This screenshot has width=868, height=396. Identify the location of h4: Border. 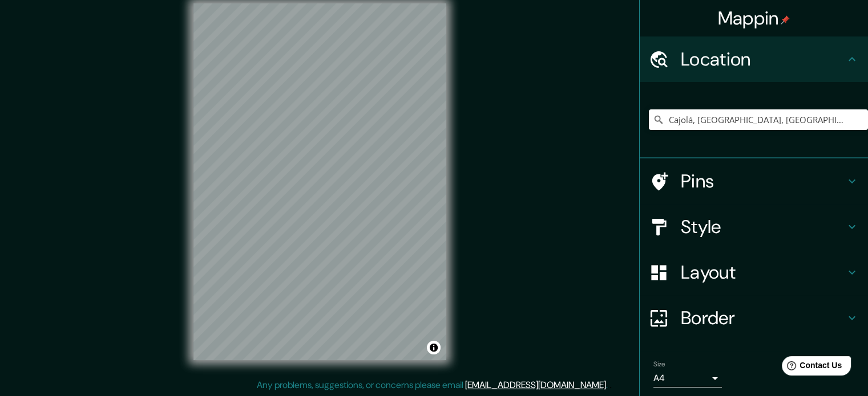
(763, 318).